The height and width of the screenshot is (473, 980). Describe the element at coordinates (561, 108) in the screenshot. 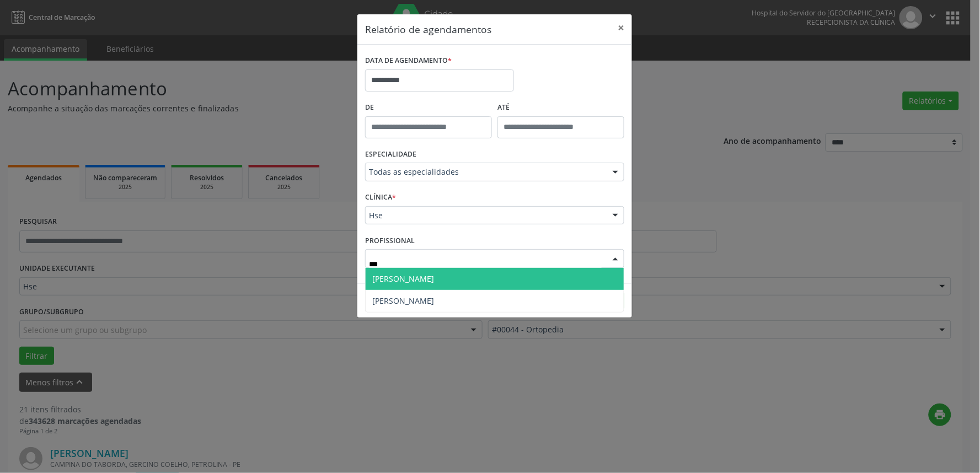

I see `label: ATÉ` at that location.